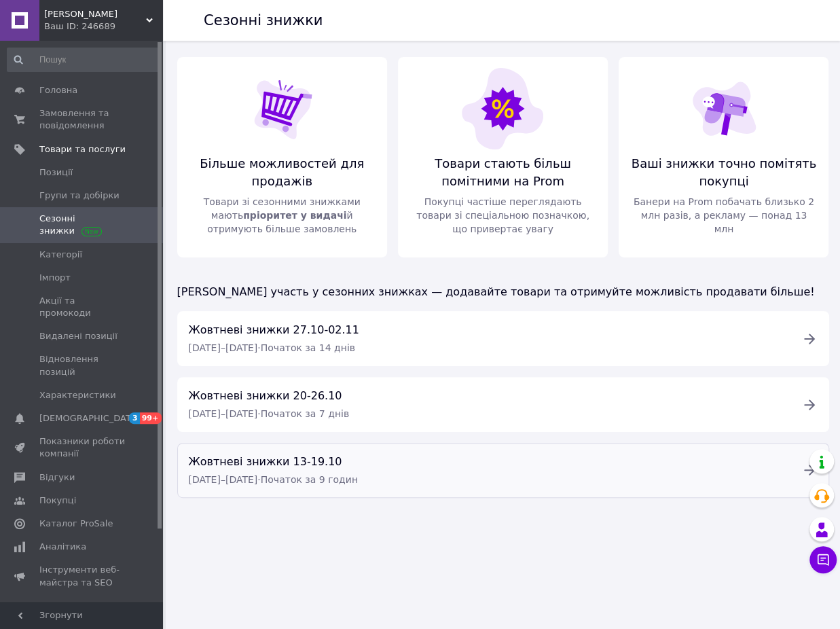 This screenshot has height=629, width=840. I want to click on h1: Сезонні знижки, so click(263, 21).